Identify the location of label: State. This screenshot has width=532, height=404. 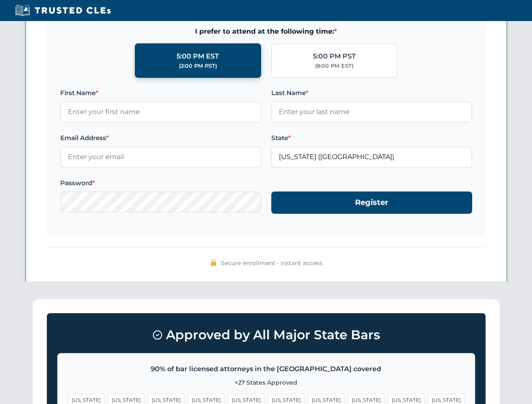
(371, 138).